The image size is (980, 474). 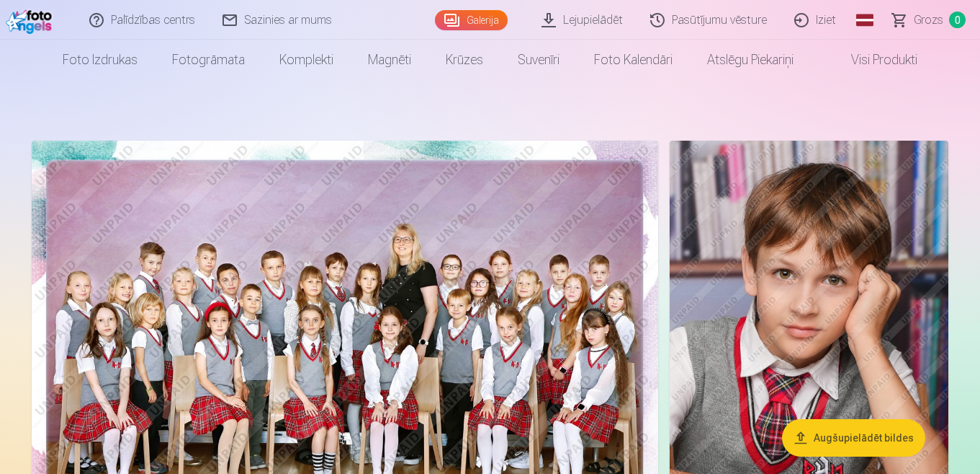 What do you see at coordinates (464, 60) in the screenshot?
I see `a: Krūzes` at bounding box center [464, 60].